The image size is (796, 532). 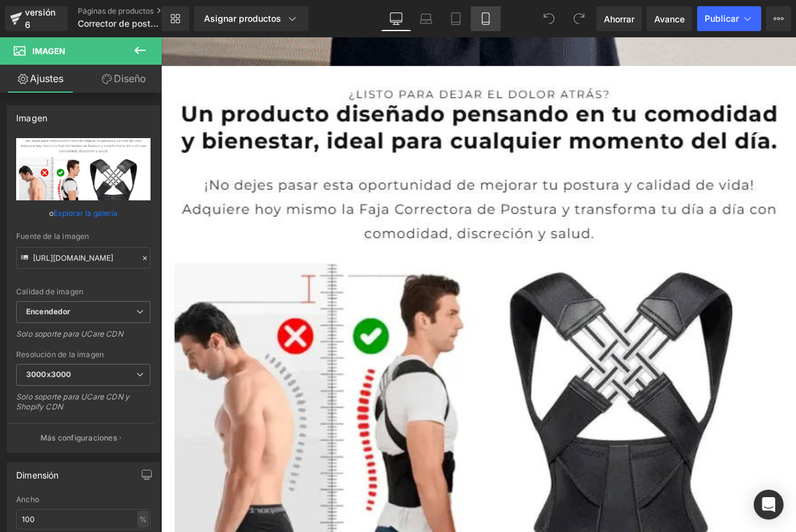 What do you see at coordinates (48, 374) in the screenshot?
I see `font: 3000x3000` at bounding box center [48, 374].